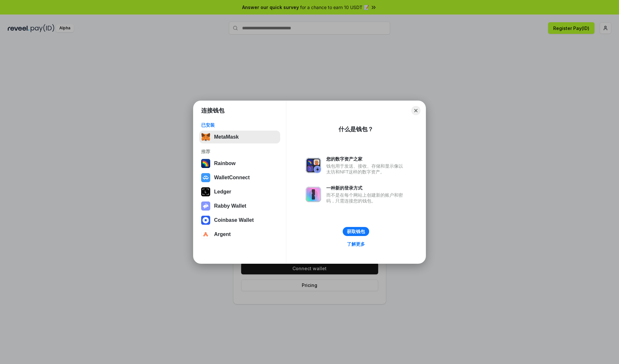 Image resolution: width=619 pixels, height=364 pixels. What do you see at coordinates (226, 137) in the screenshot?
I see `div: MetaMask` at bounding box center [226, 137].